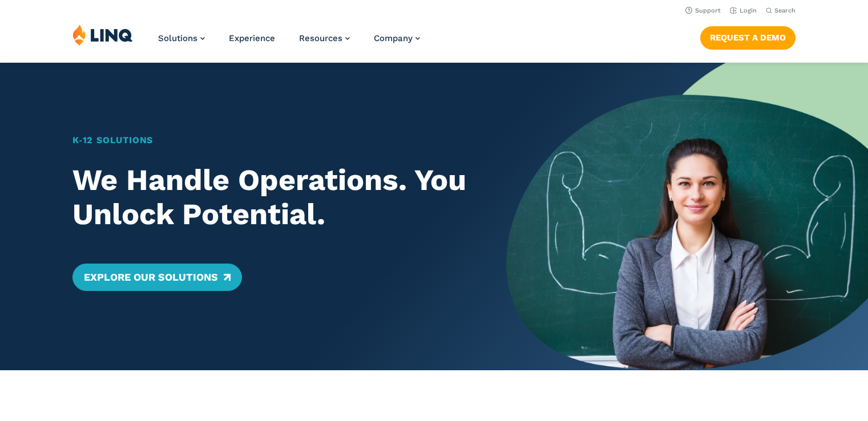  What do you see at coordinates (251, 38) in the screenshot?
I see `a: Experience` at bounding box center [251, 38].